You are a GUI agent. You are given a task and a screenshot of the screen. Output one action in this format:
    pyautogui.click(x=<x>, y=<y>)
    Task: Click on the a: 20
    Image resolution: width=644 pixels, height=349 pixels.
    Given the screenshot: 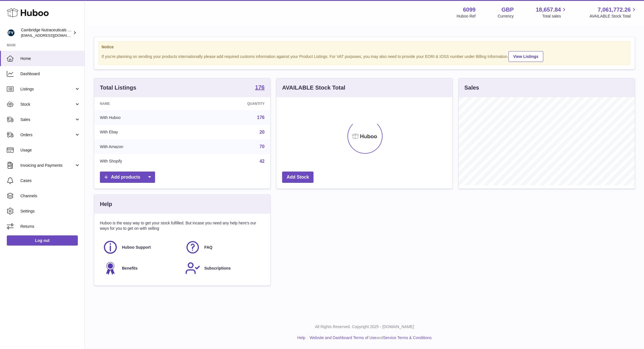 What is the action you would take?
    pyautogui.click(x=262, y=132)
    